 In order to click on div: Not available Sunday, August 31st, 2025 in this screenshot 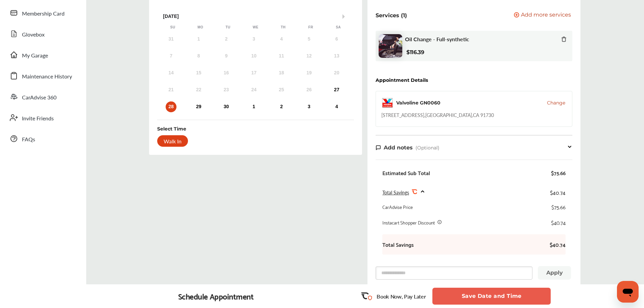, I will do `click(171, 39)`.